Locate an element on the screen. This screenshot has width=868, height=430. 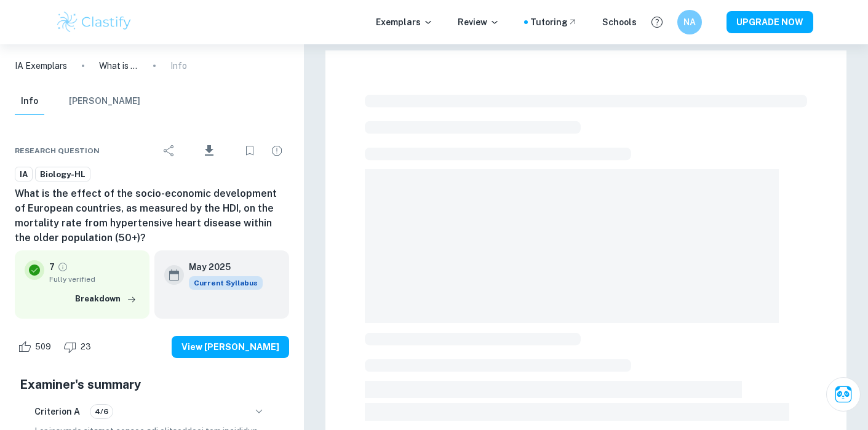
p: Review is located at coordinates (479, 22).